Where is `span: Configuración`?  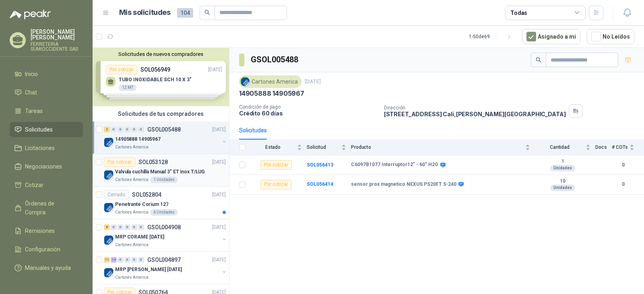
span: Configuración is located at coordinates (43, 249).